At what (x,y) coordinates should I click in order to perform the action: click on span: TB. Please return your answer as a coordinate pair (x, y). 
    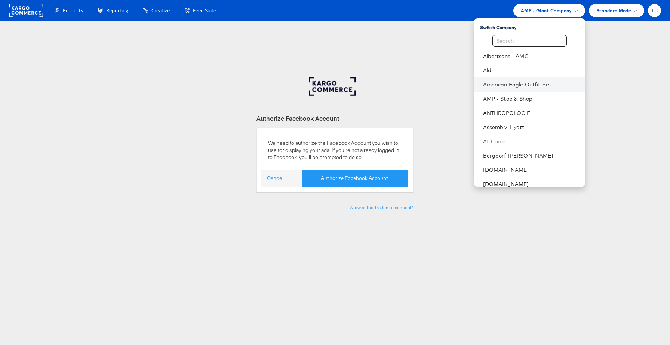
    Looking at the image, I should click on (655, 10).